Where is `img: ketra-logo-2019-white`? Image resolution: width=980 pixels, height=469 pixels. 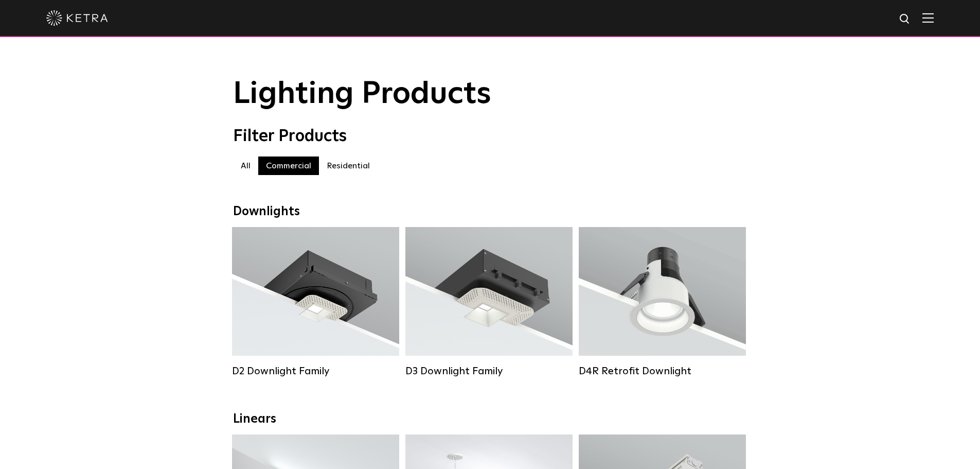
img: ketra-logo-2019-white is located at coordinates (77, 18).